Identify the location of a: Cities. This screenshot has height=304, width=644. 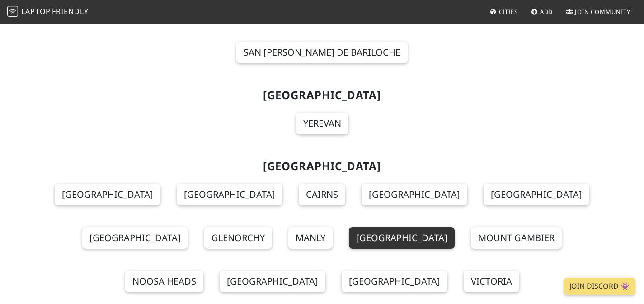
(504, 12).